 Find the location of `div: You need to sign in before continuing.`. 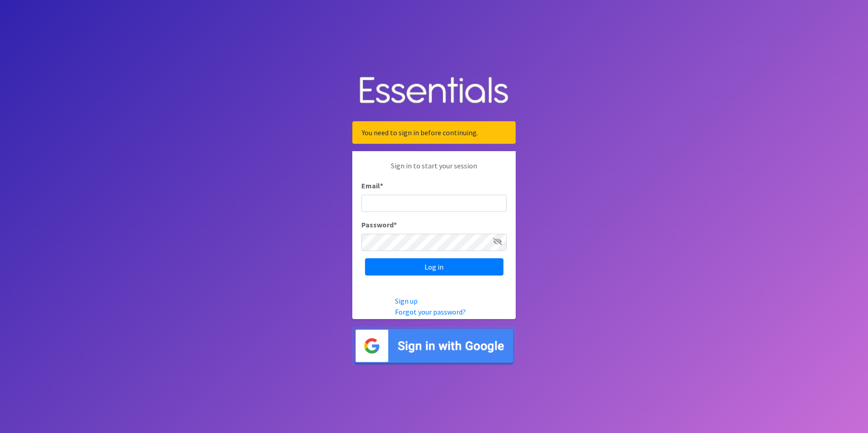

div: You need to sign in before continuing. is located at coordinates (434, 133).